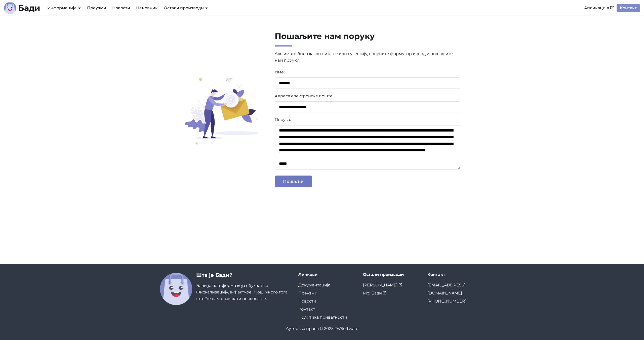 This screenshot has width=644, height=340. I want to click on a: Ценовник, so click(147, 8).